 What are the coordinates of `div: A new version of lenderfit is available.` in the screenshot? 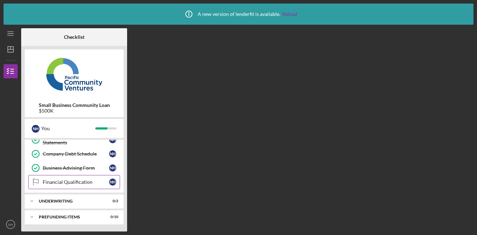 It's located at (239, 14).